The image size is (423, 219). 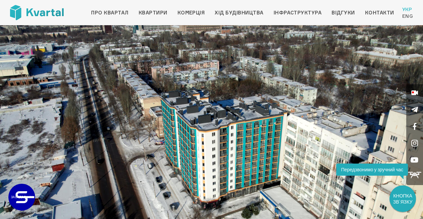 What do you see at coordinates (298, 13) in the screenshot?
I see `a: Інфраструктура` at bounding box center [298, 13].